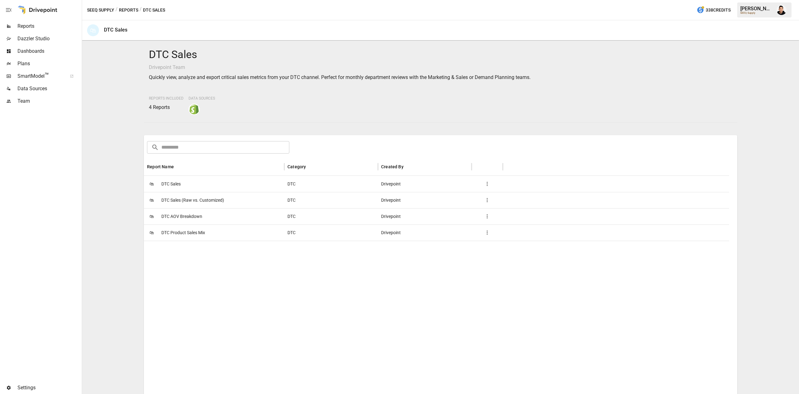 The height and width of the screenshot is (394, 799). I want to click on span: Settings, so click(49, 388).